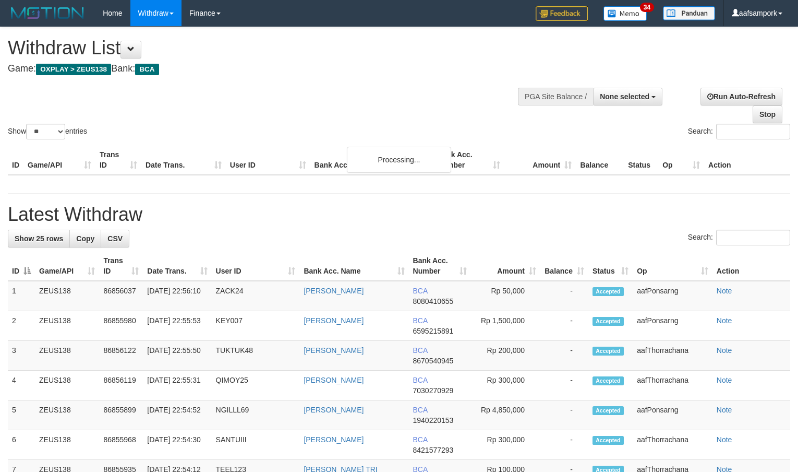 This screenshot has height=472, width=798. I want to click on a: CSV, so click(115, 238).